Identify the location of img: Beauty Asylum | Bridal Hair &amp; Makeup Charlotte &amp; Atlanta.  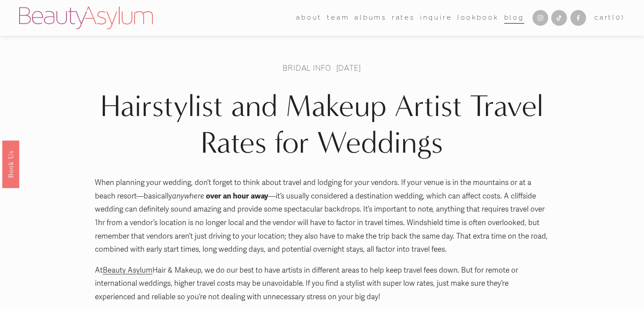
(86, 18).